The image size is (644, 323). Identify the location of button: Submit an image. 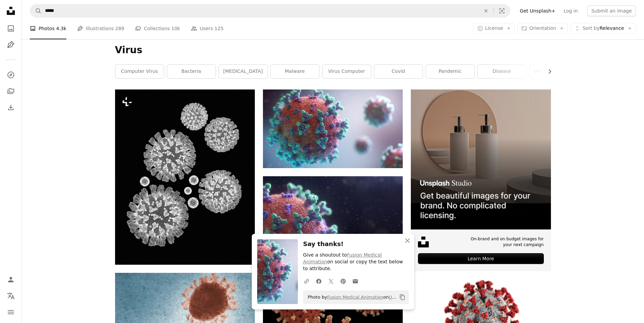
(612, 11).